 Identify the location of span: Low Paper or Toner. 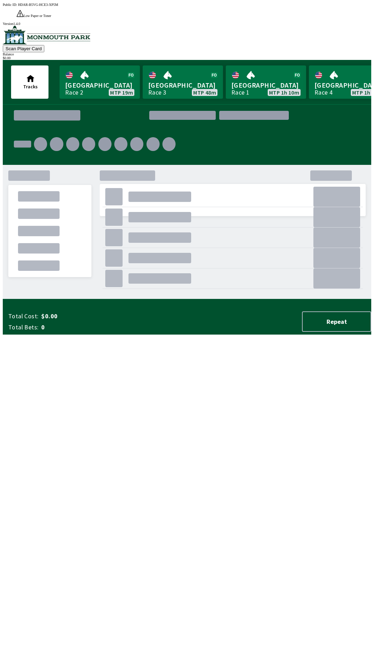
(37, 16).